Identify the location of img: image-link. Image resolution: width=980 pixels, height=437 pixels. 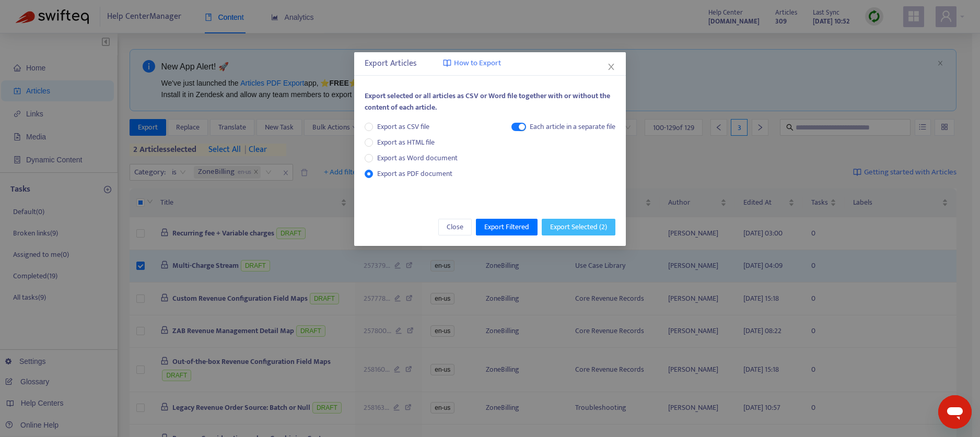
(447, 63).